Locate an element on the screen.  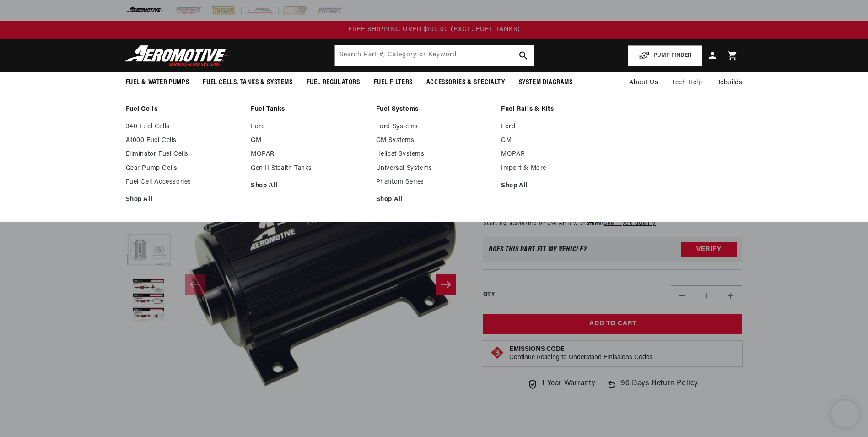
a: 1 Year Warranty is located at coordinates (561, 384).